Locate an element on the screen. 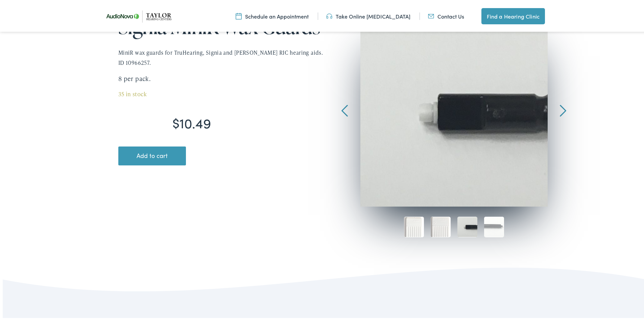 The width and height of the screenshot is (644, 319). a: Schedule an Appointment is located at coordinates (272, 15).